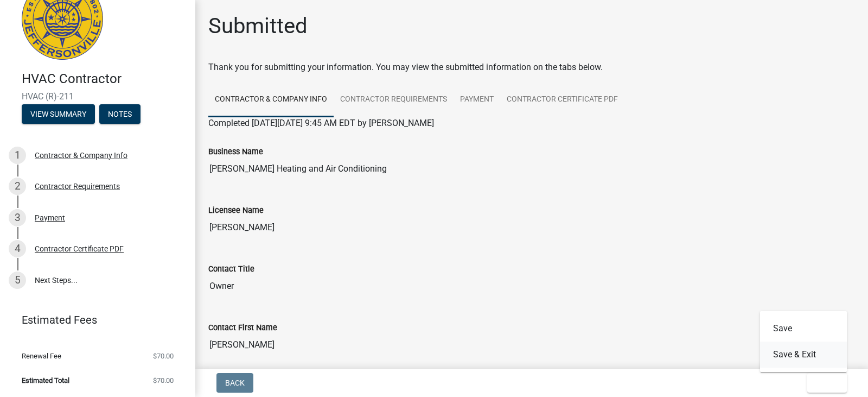  I want to click on h1: Submitted, so click(258, 26).